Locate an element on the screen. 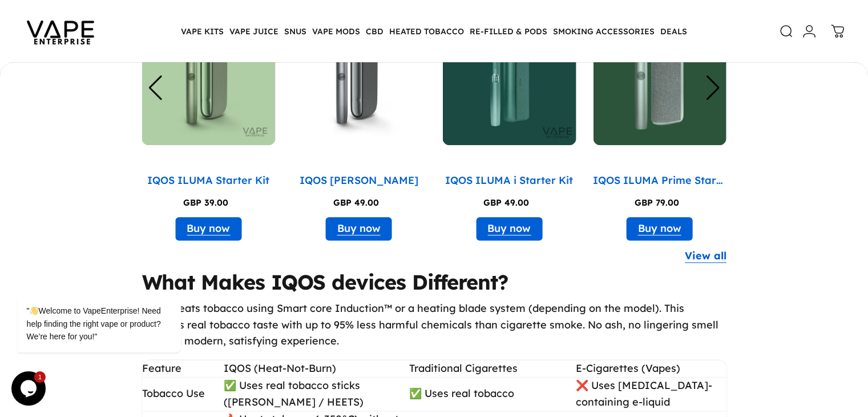 The width and height of the screenshot is (868, 417). p: GBP 79.00 is located at coordinates (656, 202).